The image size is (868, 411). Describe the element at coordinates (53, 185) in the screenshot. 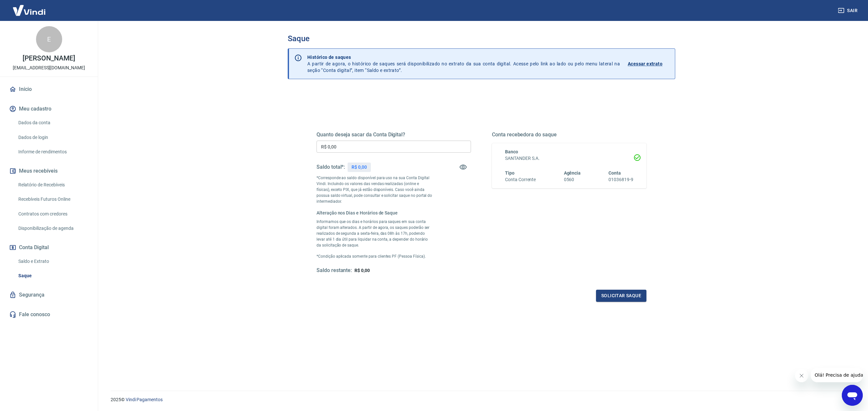

I see `a: Relatório de Recebíveis` at that location.